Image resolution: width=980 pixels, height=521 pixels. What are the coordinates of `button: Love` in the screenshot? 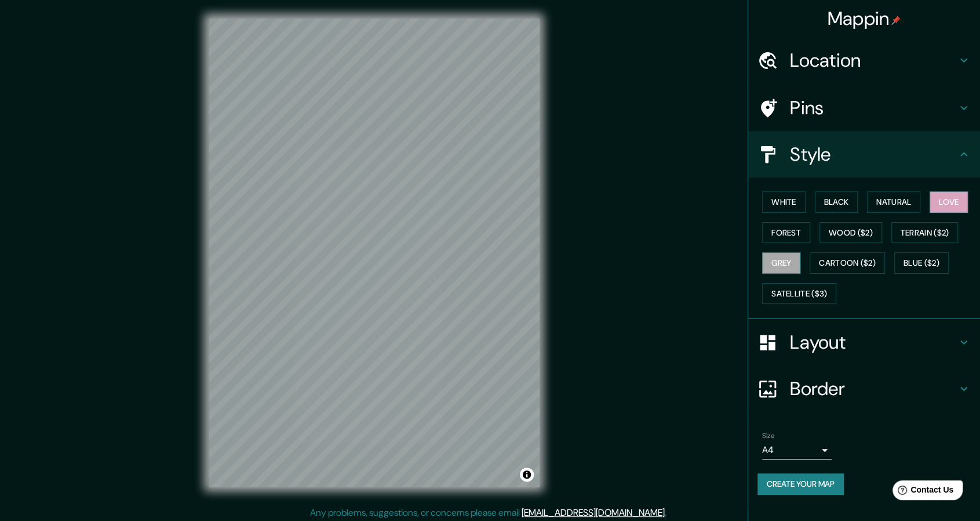 It's located at (949, 202).